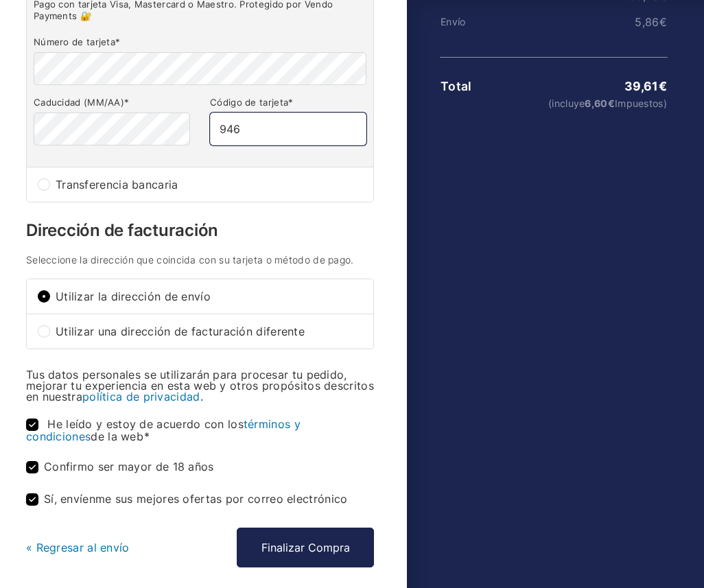  What do you see at coordinates (142, 397) in the screenshot?
I see `a: política de privacidad` at bounding box center [142, 397].